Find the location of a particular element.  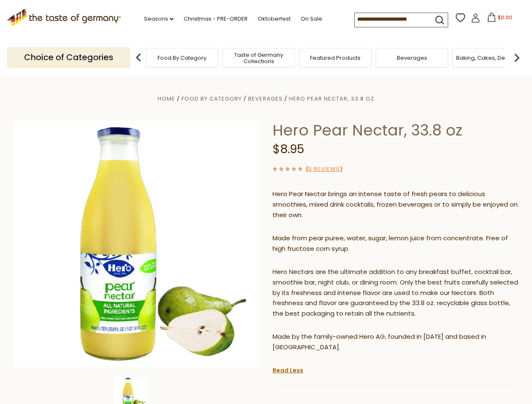

h1: Hero Pear Nectar, 33.8 oz is located at coordinates (396, 130).